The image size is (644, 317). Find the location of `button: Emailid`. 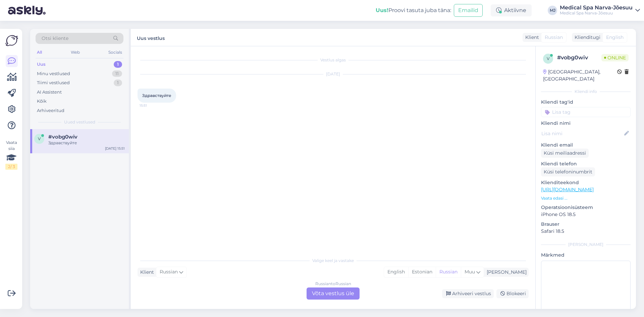

button: Emailid is located at coordinates (468, 10).